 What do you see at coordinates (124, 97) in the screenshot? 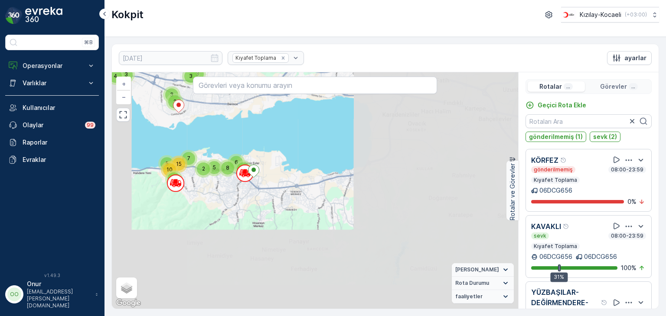
I see `a: Uzaklaştır` at bounding box center [124, 97].